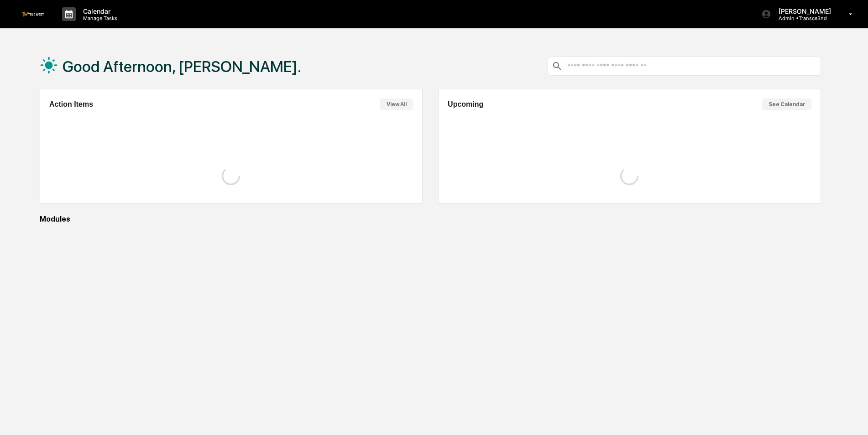 The height and width of the screenshot is (435, 868). What do you see at coordinates (71, 105) in the screenshot?
I see `h2: Action Items` at bounding box center [71, 105].